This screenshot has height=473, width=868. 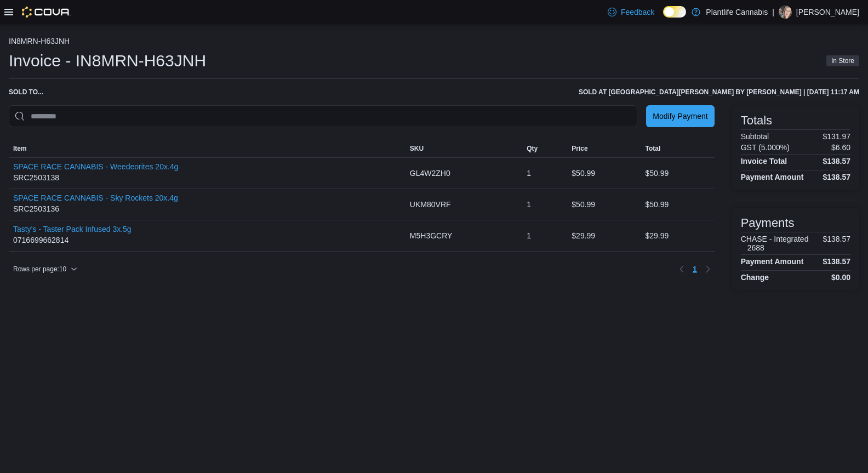 What do you see at coordinates (675, 12) in the screenshot?
I see `input: Dark Mode` at bounding box center [675, 12].